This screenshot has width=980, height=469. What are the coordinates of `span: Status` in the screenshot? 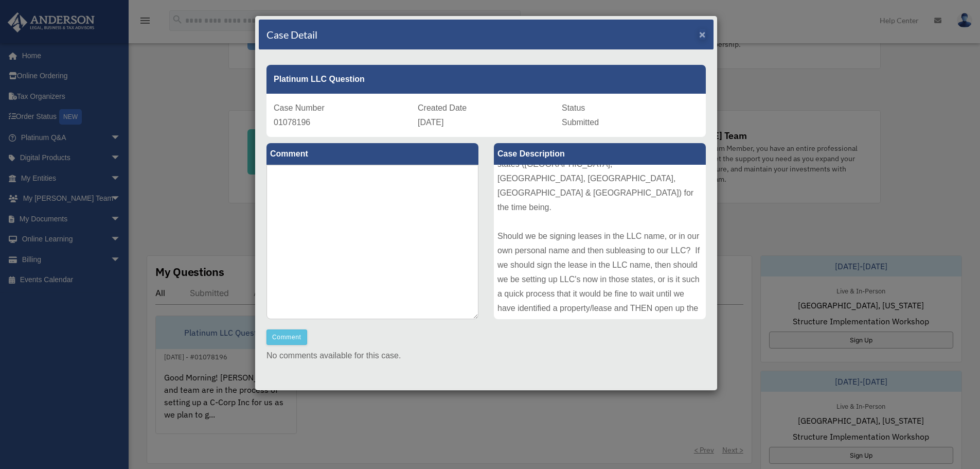 It's located at (573, 108).